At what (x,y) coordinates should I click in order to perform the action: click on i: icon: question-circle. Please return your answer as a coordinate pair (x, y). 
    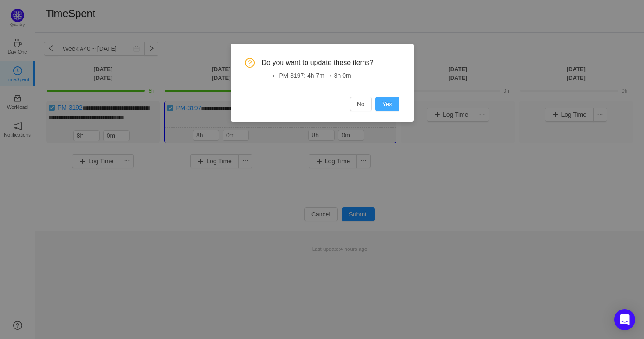
    Looking at the image, I should click on (250, 63).